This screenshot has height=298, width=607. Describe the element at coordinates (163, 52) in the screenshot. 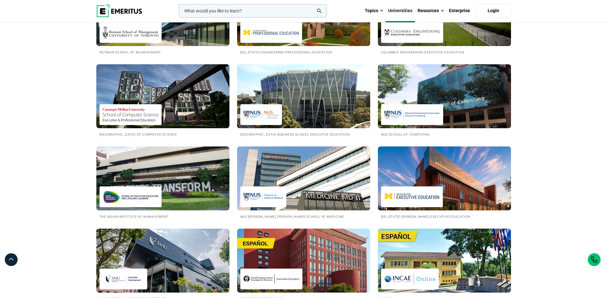

I see `h2: Rotman School of Management` at that location.